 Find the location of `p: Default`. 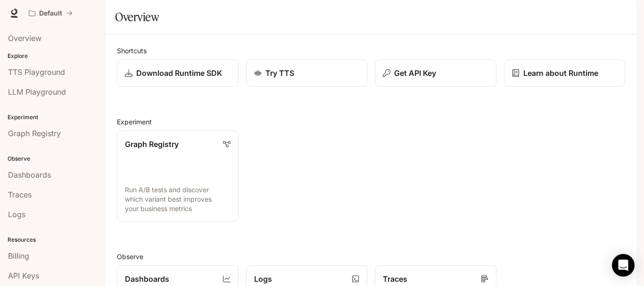

p: Default is located at coordinates (51, 13).